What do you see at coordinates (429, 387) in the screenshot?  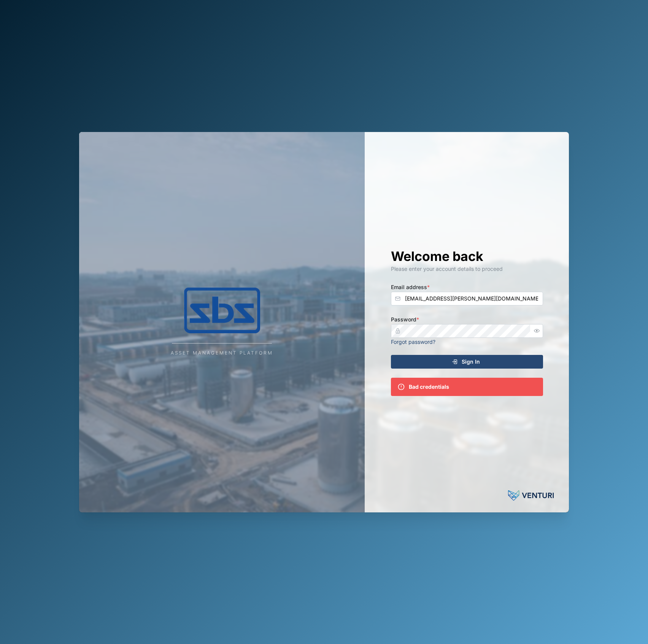 I see `div: Bad credentials` at bounding box center [429, 387].